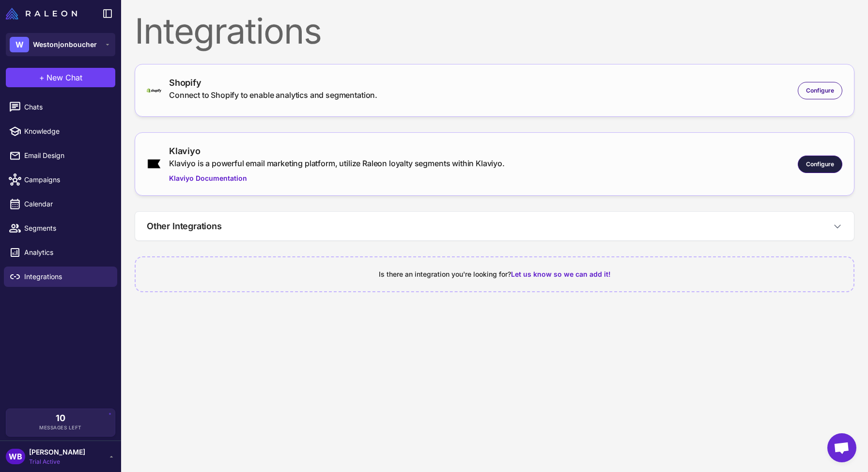 The width and height of the screenshot is (868, 472). What do you see at coordinates (336, 178) in the screenshot?
I see `a: Klaviyo Documentation` at bounding box center [336, 178].